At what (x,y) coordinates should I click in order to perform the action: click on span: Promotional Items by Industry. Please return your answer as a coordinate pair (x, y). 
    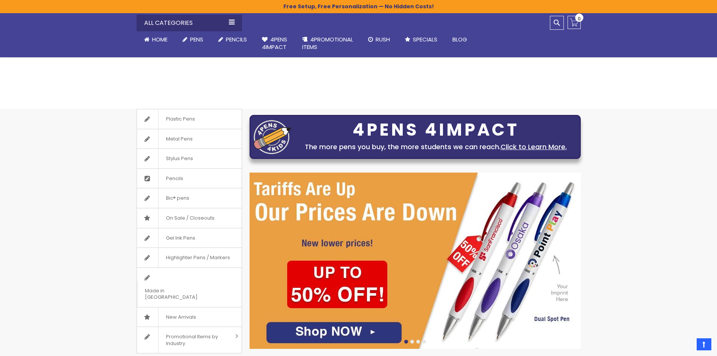
    Looking at the image, I should click on (195, 340).